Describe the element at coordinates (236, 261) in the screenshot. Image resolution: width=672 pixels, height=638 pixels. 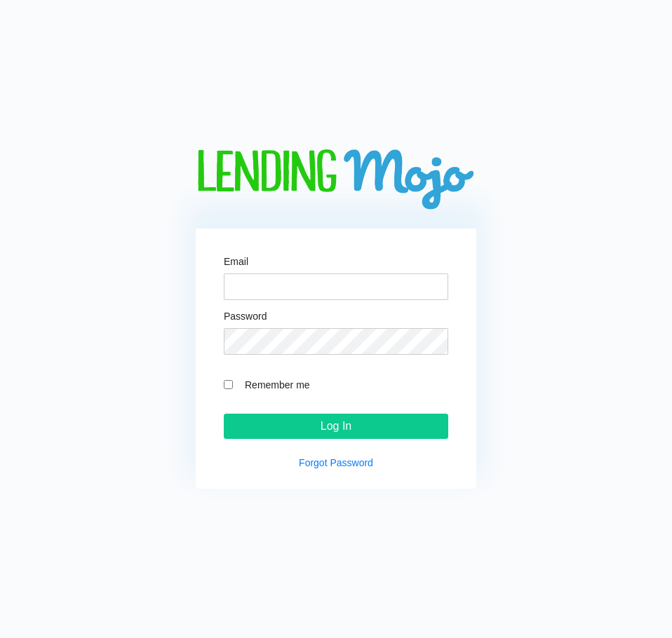
I see `label: Email` at that location.